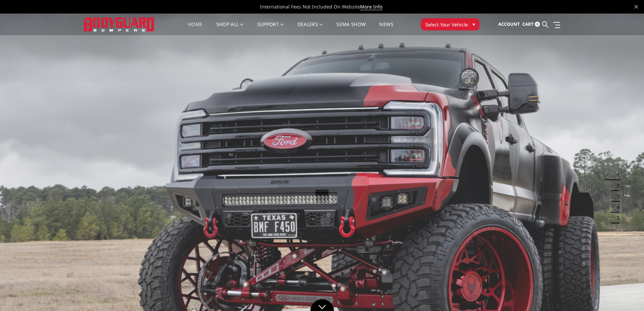 This screenshot has width=644, height=311. Describe the element at coordinates (509, 25) in the screenshot. I see `a: Account` at that location.